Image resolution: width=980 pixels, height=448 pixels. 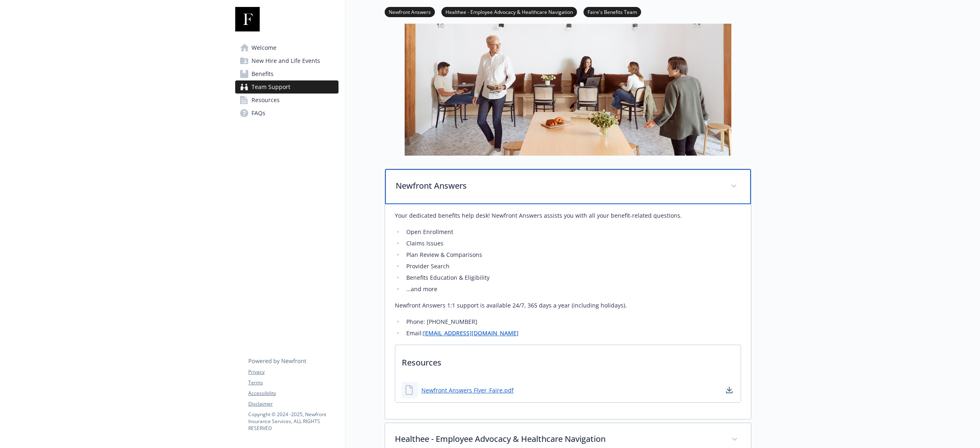 What do you see at coordinates (287, 74) in the screenshot?
I see `a: Benefits` at bounding box center [287, 74].